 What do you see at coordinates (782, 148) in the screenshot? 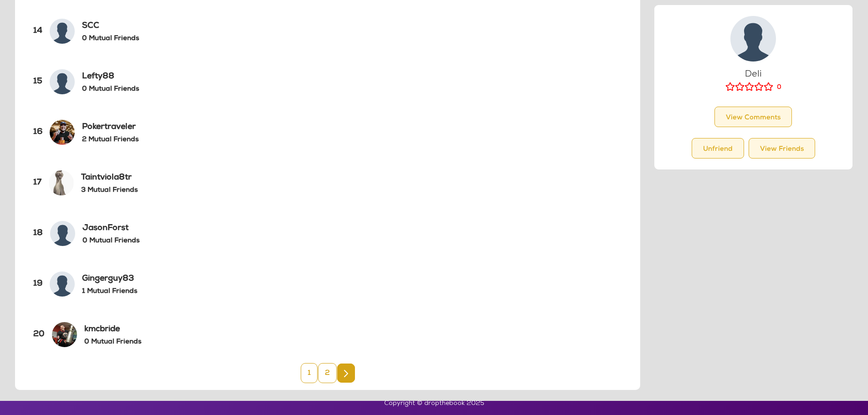
I see `button: View Friends` at bounding box center [782, 148].